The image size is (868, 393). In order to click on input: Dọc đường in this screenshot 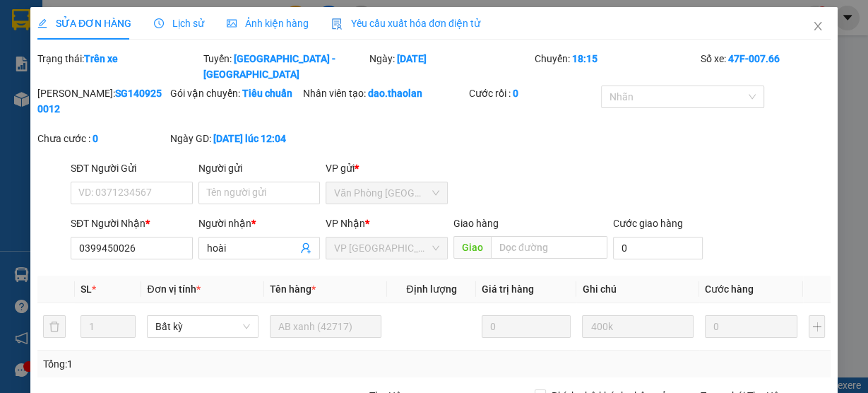, I will do `click(549, 248)`.